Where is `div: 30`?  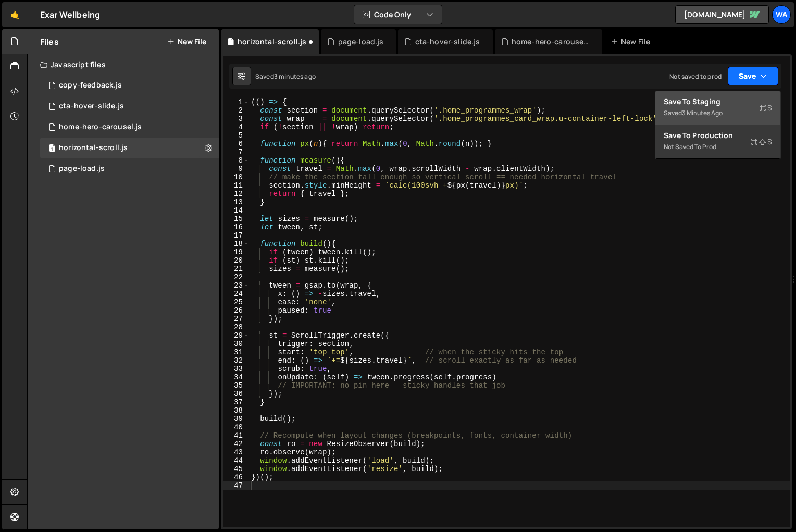
div: 30 is located at coordinates (236, 344).